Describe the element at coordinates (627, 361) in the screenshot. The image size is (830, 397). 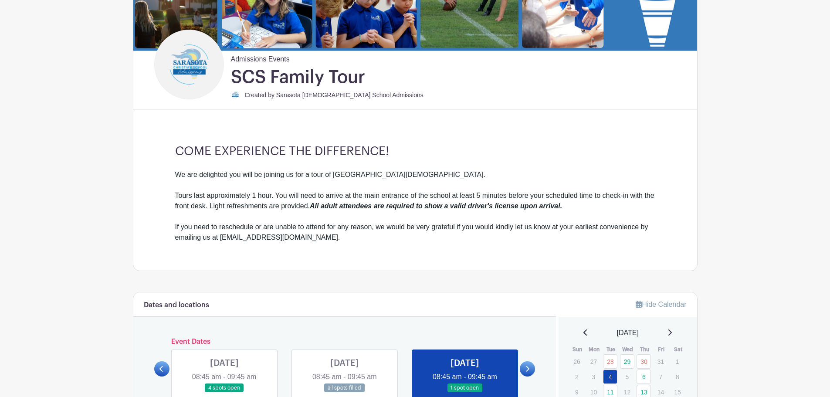
I see `a: 29` at that location.